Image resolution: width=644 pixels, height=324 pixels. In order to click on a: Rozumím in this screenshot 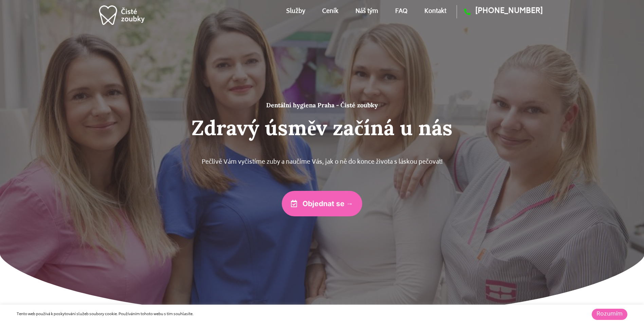, I will do `click(610, 314)`.